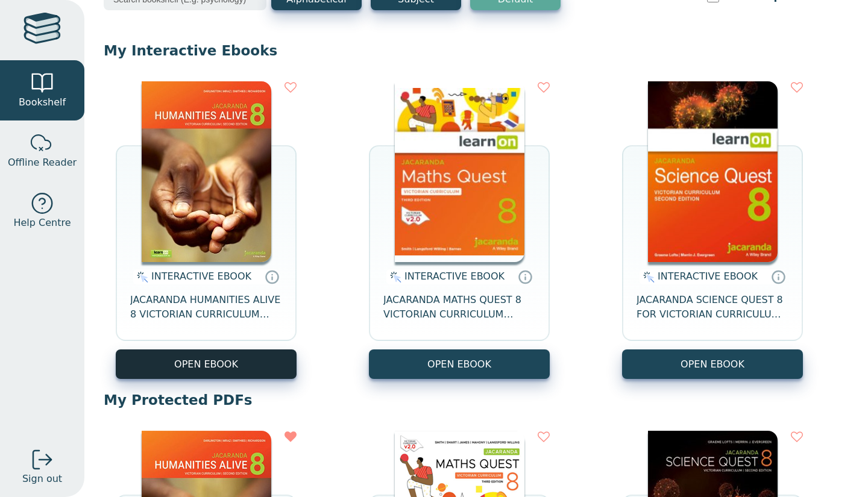 Image resolution: width=868 pixels, height=497 pixels. Describe the element at coordinates (42, 479) in the screenshot. I see `span: Sign out` at that location.